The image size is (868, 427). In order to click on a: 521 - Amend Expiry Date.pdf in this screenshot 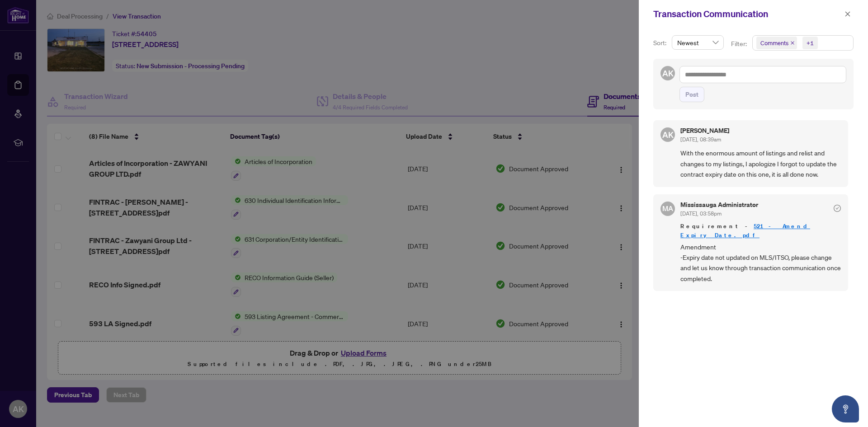, I will do `click(745, 231)`.